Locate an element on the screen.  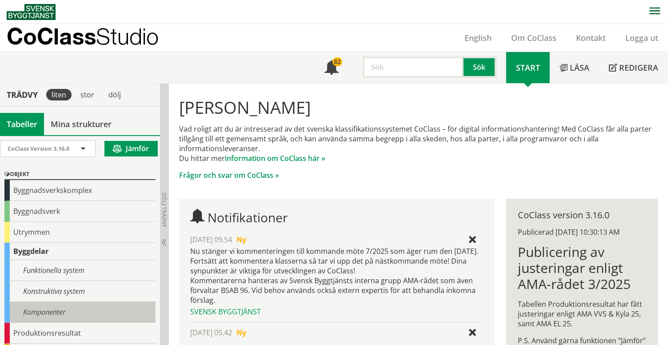
div: Svensk Byggtjänst is located at coordinates (337, 312).